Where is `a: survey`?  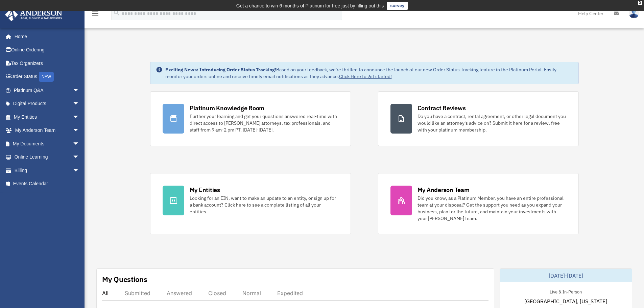
a: survey is located at coordinates (397, 6).